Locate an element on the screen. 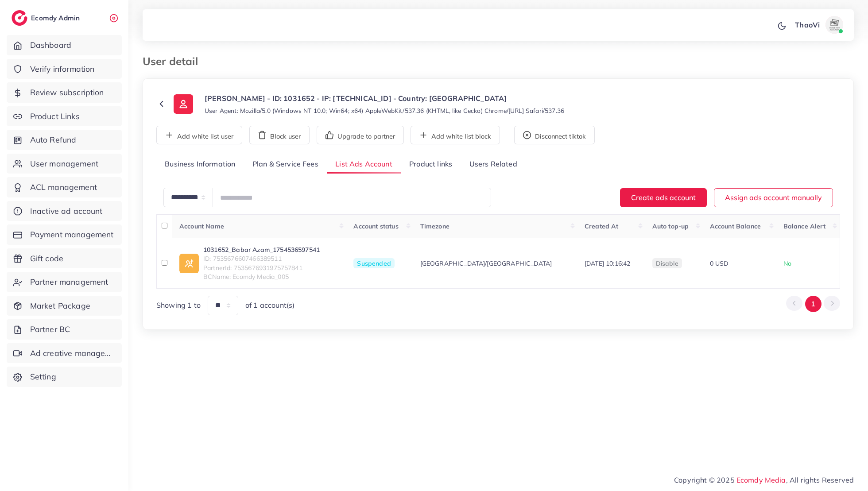 The width and height of the screenshot is (868, 491). span: Balance Alert is located at coordinates (804, 226).